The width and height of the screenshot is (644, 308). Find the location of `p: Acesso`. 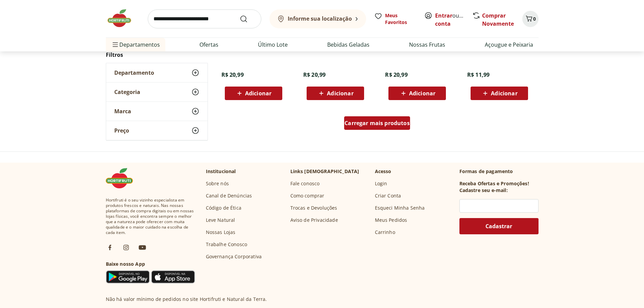

p: Acesso is located at coordinates (383, 171).